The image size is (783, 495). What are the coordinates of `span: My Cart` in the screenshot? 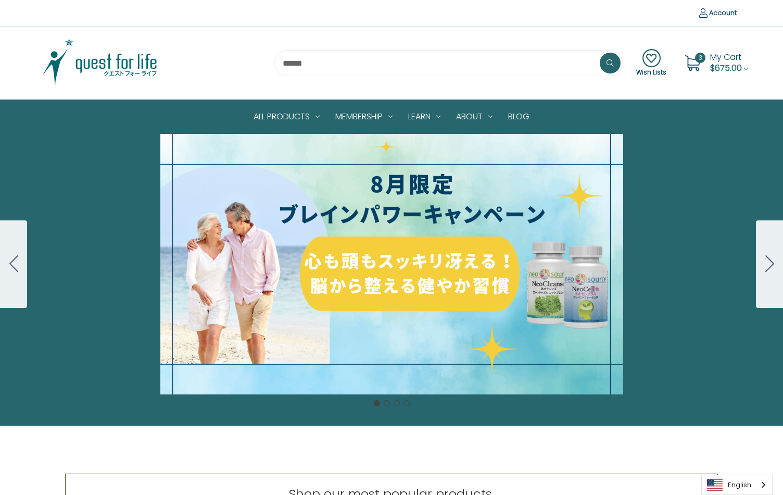 It's located at (726, 57).